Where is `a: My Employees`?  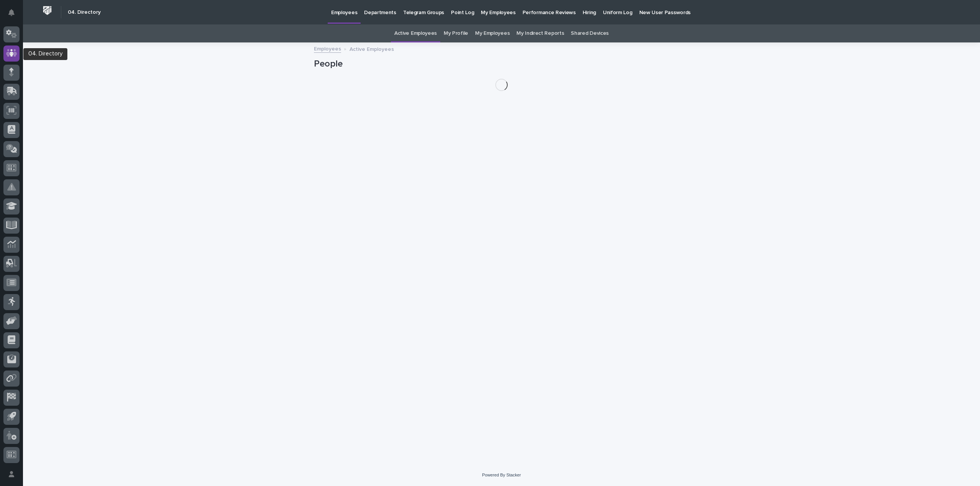 a: My Employees is located at coordinates (492, 33).